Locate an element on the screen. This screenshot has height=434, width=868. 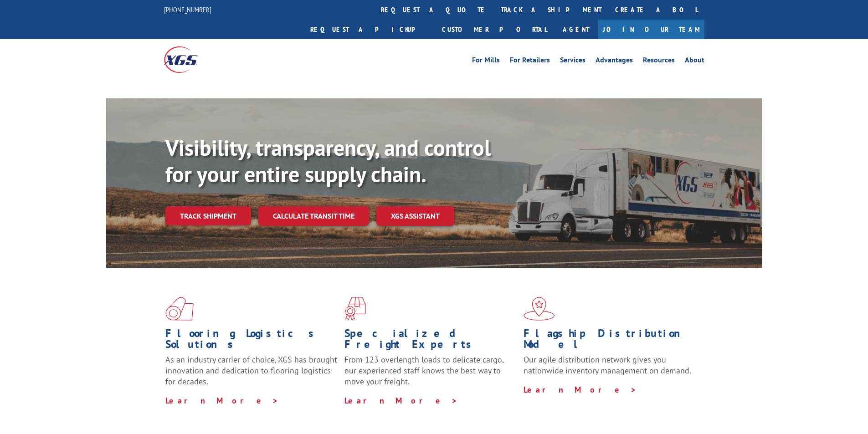
p: From 123 overlength loads to delicate cargo, our experienced staff knows the best way to move you... is located at coordinates (430, 374).